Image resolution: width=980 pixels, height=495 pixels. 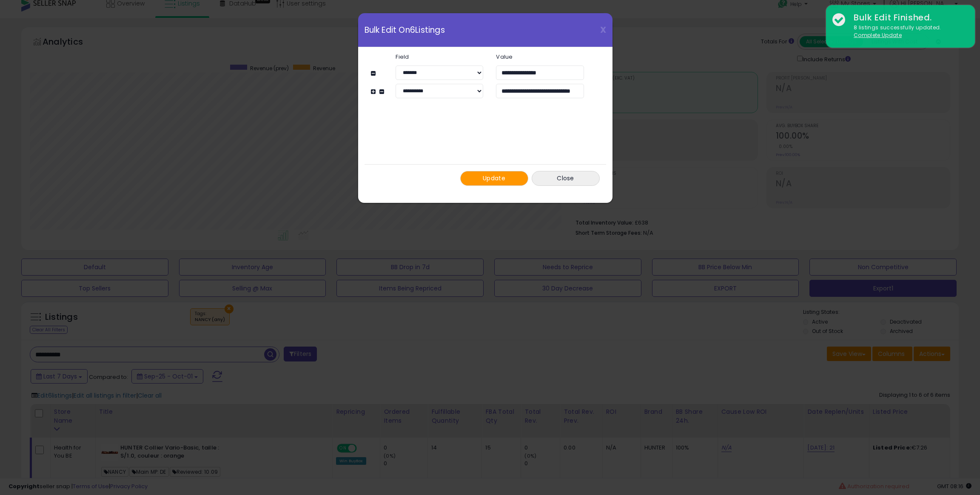 What do you see at coordinates (908, 31) in the screenshot?
I see `div: 8 listings successfully updated.` at bounding box center [908, 31].